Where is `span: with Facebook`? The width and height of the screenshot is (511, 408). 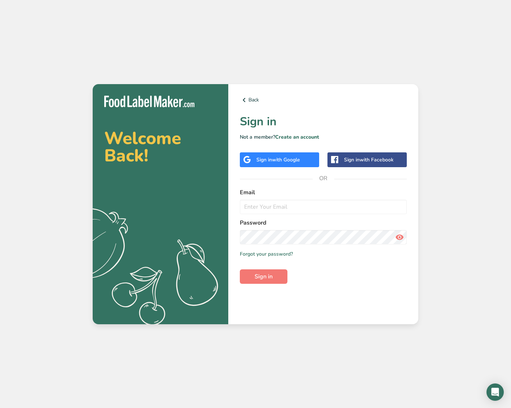
span: with Facebook is located at coordinates (377, 159).